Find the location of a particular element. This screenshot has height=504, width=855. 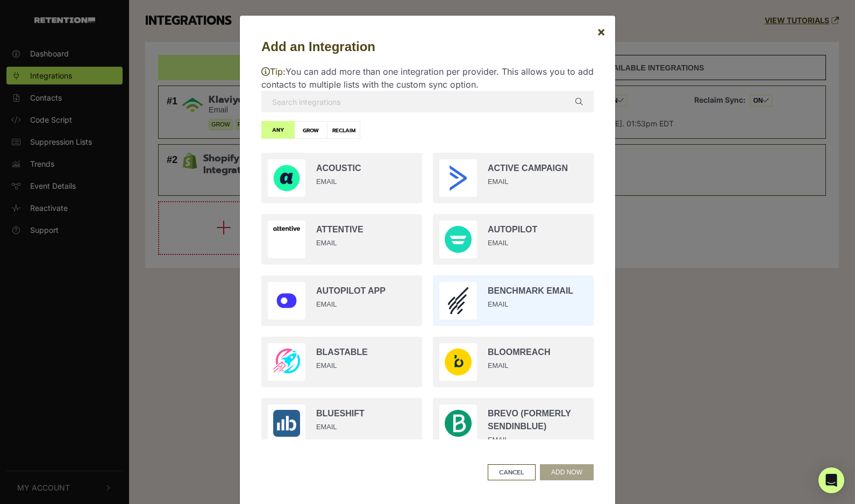

div: Open Intercom Messenger is located at coordinates (832, 480).